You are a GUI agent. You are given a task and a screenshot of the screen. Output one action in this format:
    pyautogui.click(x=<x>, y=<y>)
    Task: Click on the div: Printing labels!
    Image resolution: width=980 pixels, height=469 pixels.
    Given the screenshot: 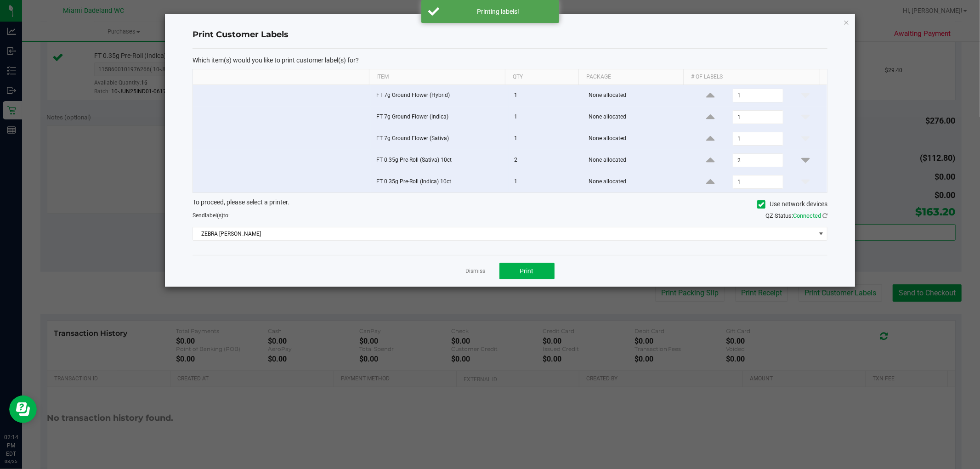 What is the action you would take?
    pyautogui.click(x=498, y=12)
    